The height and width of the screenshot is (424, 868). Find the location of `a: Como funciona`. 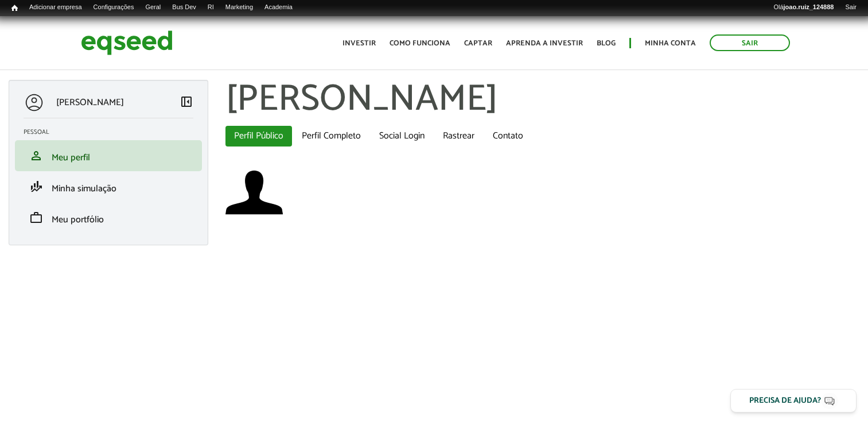

a: Como funciona is located at coordinates (420, 43).